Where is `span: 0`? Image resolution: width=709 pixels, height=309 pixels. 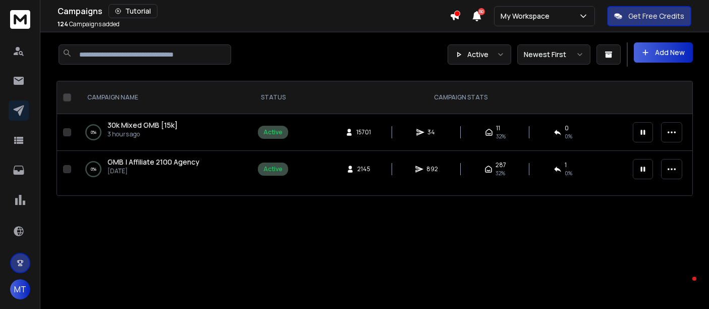 span: 0 is located at coordinates (567, 128).